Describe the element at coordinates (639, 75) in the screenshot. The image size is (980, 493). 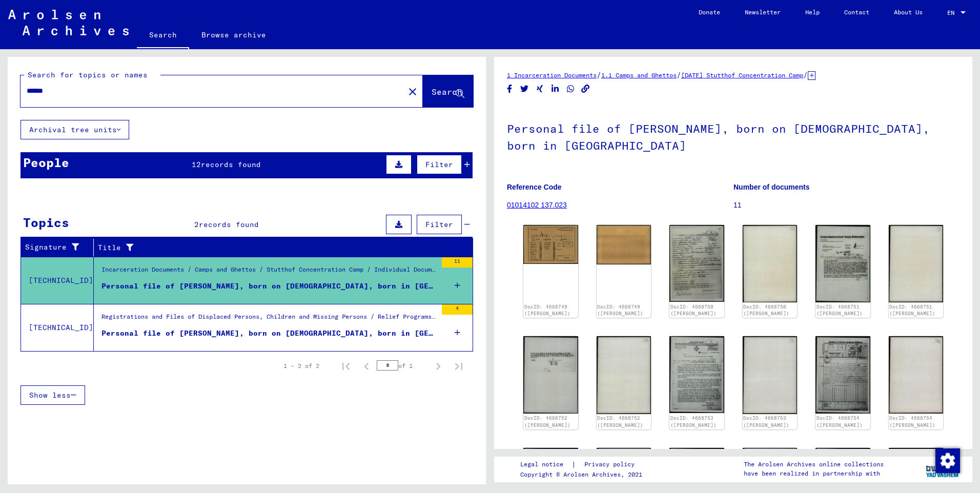
I see `a: 1.1 Camps and Ghettos` at that location.